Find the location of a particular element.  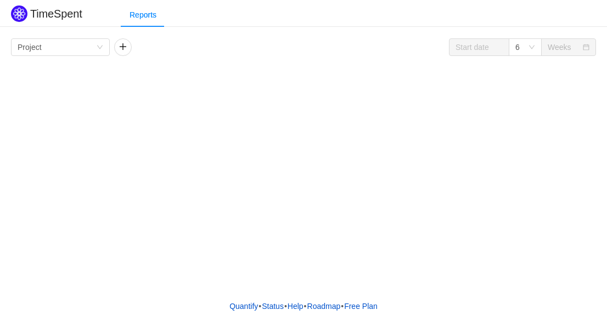

input: Start date is located at coordinates (479, 47).